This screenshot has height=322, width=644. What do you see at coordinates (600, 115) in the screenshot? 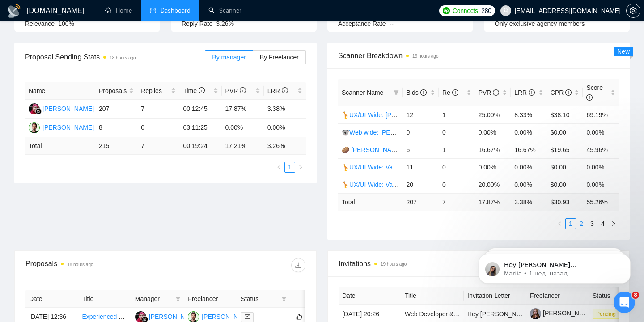
I see `td: 69.19%` at bounding box center [600, 115].